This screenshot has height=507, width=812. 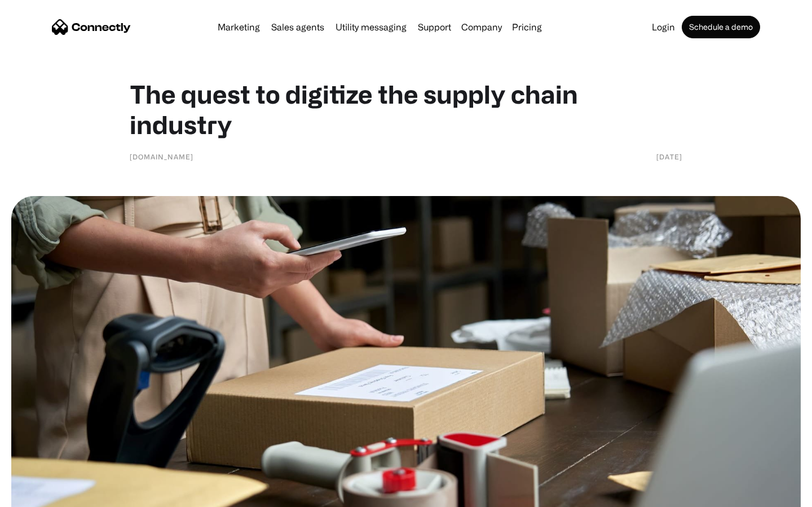 What do you see at coordinates (527, 27) in the screenshot?
I see `a: Pricing` at bounding box center [527, 27].